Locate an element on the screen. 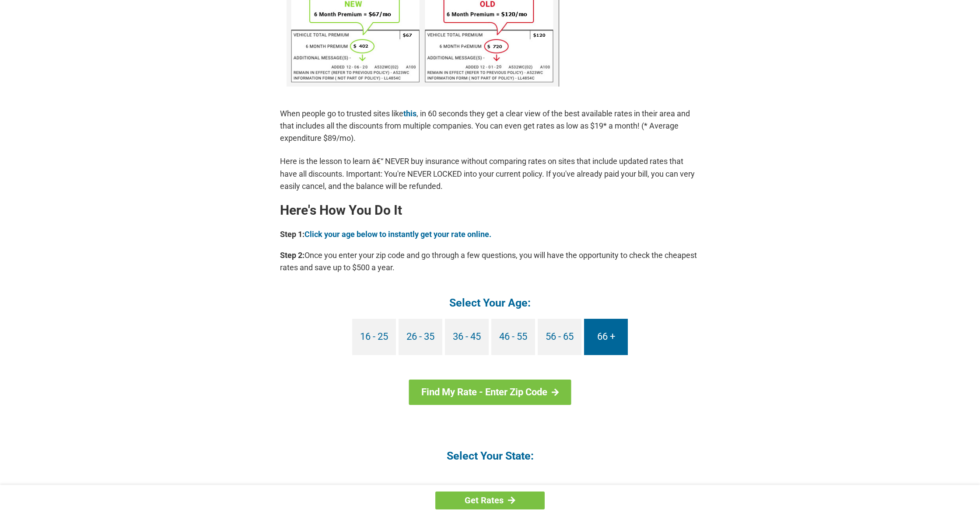 Image resolution: width=980 pixels, height=516 pixels. a: Find My Rate - Enter Zip Code is located at coordinates (490, 392).